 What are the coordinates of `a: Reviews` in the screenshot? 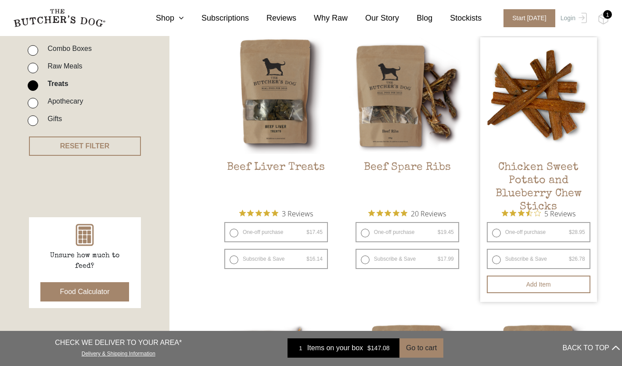 It's located at (273, 18).